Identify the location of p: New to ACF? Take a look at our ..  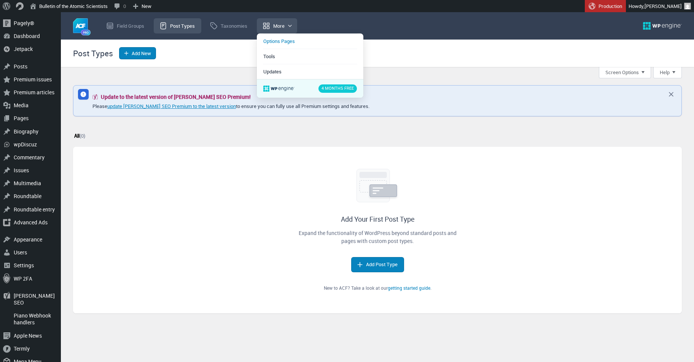
(378, 288).